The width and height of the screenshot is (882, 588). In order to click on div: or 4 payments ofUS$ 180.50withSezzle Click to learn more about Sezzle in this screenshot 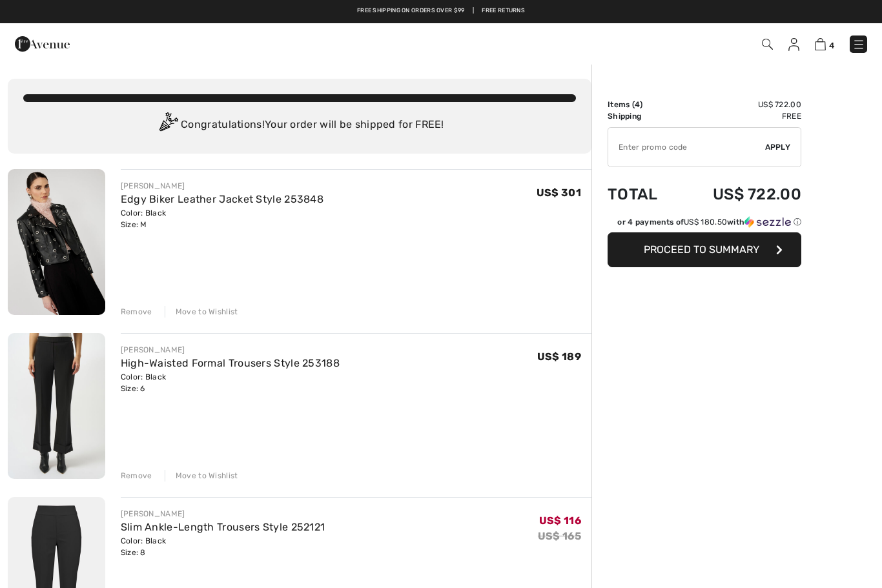, I will do `click(705, 224)`.